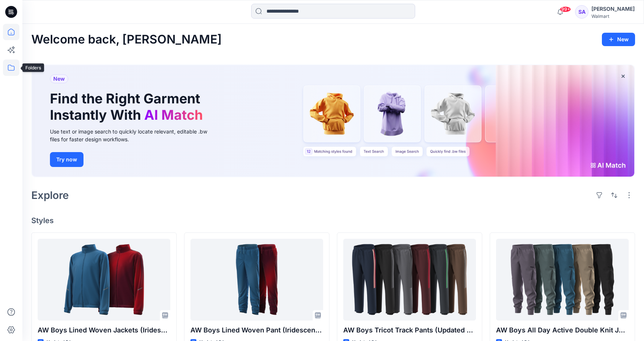  I want to click on a: AW Boys Lined Woven Pant (Iridescent Fabric), so click(257, 280).